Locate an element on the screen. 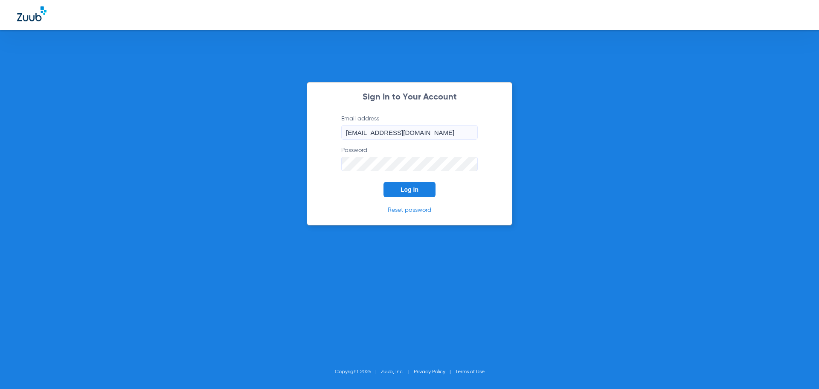 The image size is (819, 389). label: Password is located at coordinates (410, 158).